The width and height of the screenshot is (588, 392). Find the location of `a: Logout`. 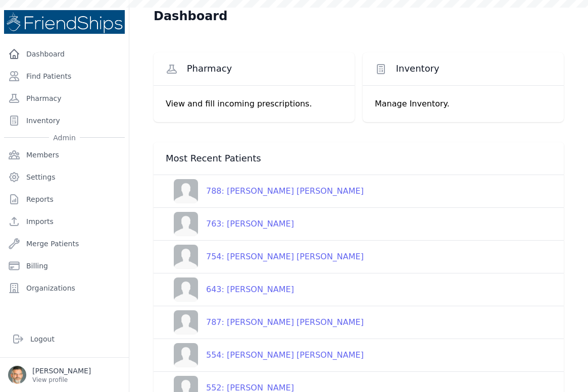

a: Logout is located at coordinates (64, 339).